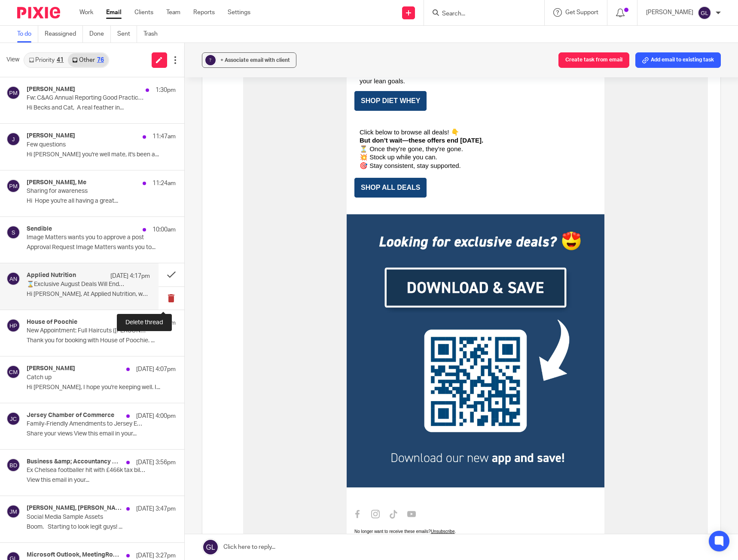 This screenshot has width=738, height=560. Describe the element at coordinates (101, 60) in the screenshot. I see `div: 76` at that location.